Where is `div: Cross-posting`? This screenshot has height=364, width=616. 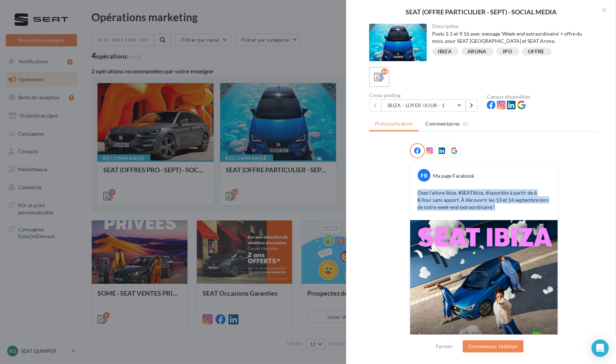 div: Cross-posting is located at coordinates (425, 95).